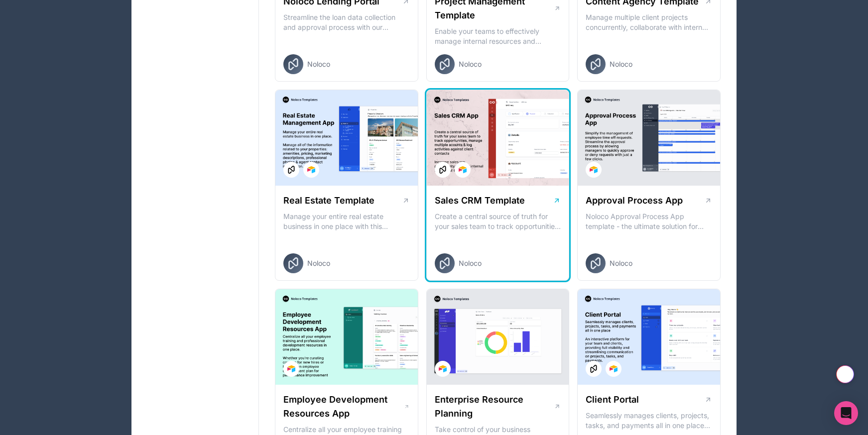 The image size is (868, 435). I want to click on div: Open Intercom Messenger, so click(846, 413).